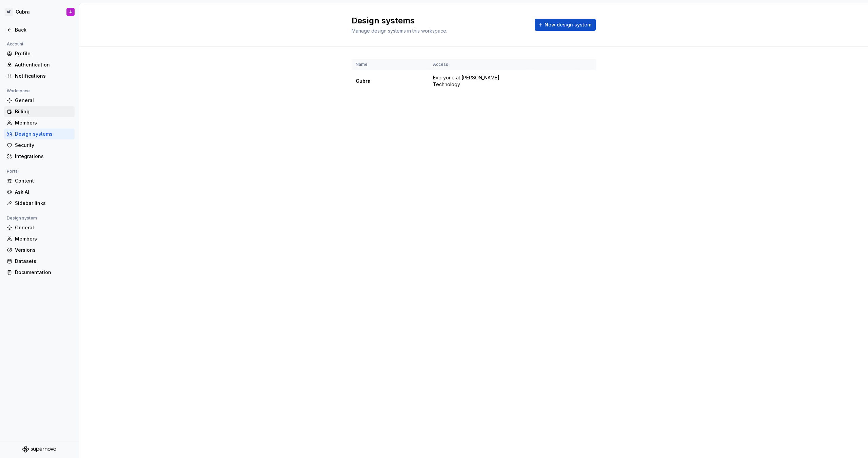  What do you see at coordinates (568, 25) in the screenshot?
I see `span: New design system` at bounding box center [568, 25].